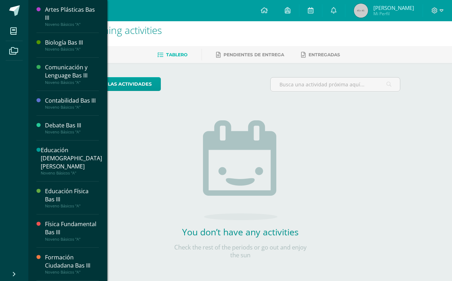 The image size is (452, 281). What do you see at coordinates (72, 125) in the screenshot?
I see `div: Debate Bas III` at bounding box center [72, 125].